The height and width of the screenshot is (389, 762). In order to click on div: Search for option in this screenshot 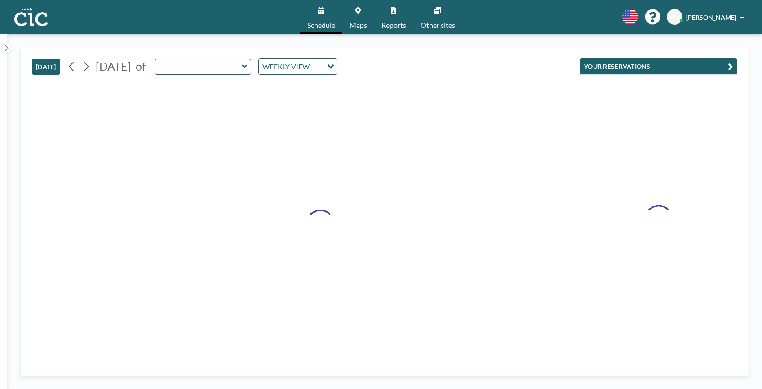, I will do `click(297, 67)`.